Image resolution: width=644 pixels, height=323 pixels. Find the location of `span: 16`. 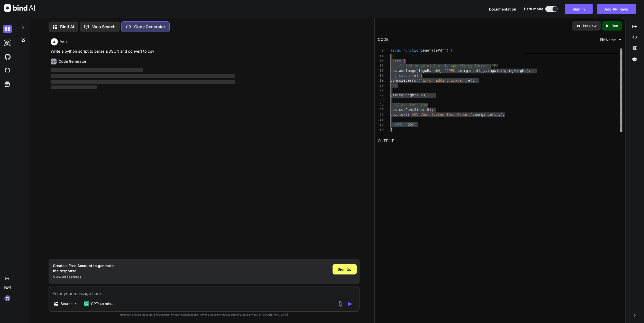

span: 16 is located at coordinates (427, 110).